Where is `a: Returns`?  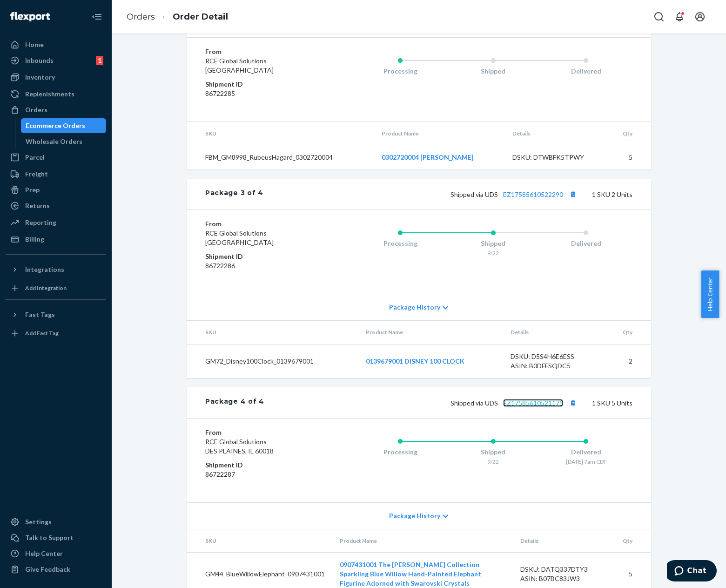
a: Returns is located at coordinates (56, 206).